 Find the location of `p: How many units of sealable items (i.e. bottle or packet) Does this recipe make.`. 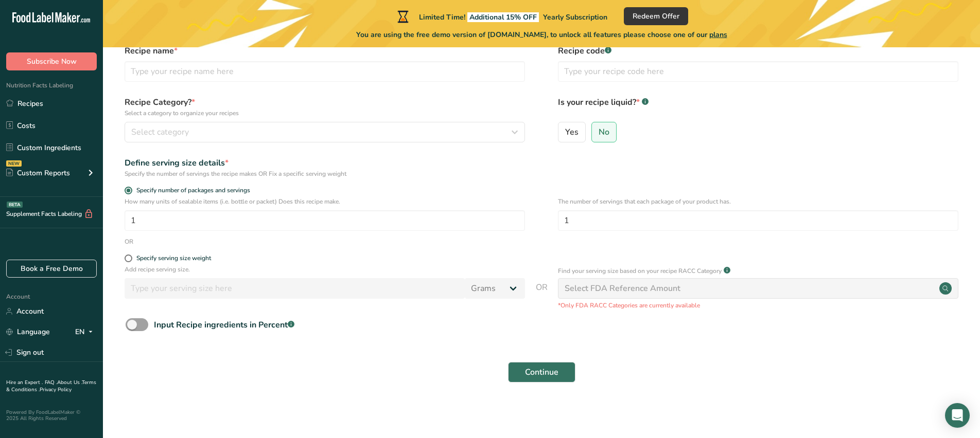

p: How many units of sealable items (i.e. bottle or packet) Does this recipe make. is located at coordinates (325, 202).